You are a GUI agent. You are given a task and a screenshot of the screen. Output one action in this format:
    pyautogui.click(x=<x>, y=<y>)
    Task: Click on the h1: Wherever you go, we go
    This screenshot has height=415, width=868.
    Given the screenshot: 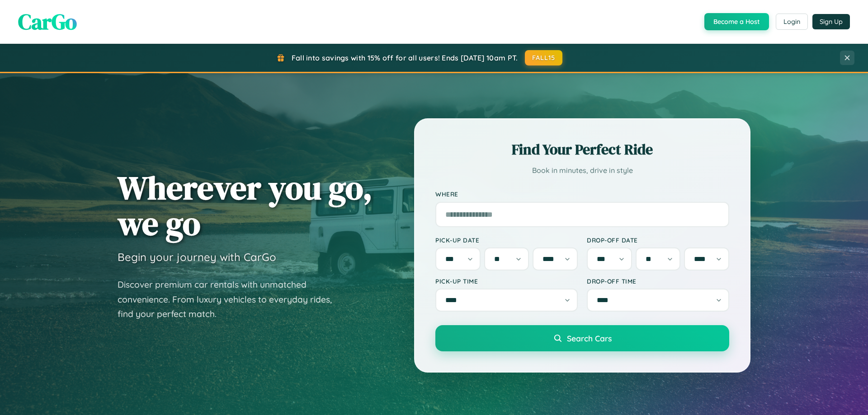 What is the action you would take?
    pyautogui.click(x=245, y=206)
    